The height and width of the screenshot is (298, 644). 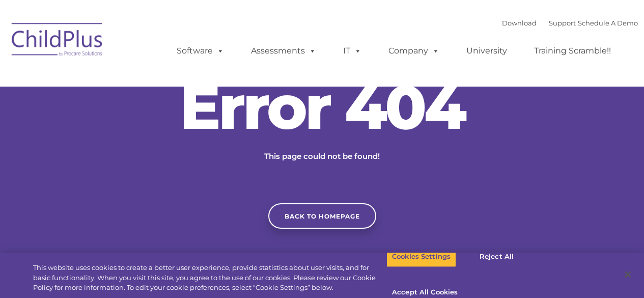 I want to click on button: Cookies Settings, so click(x=421, y=257).